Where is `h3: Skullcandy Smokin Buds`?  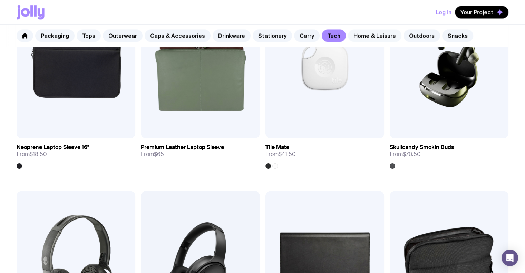 h3: Skullcandy Smokin Buds is located at coordinates (422, 147).